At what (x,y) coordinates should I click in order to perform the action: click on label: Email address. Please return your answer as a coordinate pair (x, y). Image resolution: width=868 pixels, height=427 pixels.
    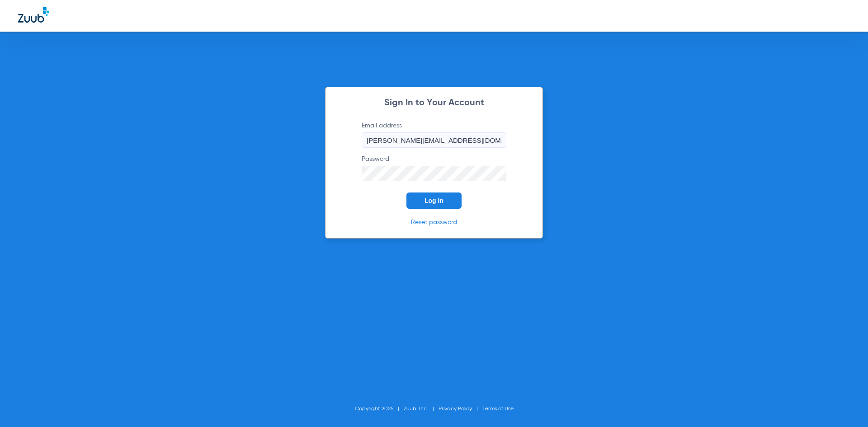
    Looking at the image, I should click on (434, 134).